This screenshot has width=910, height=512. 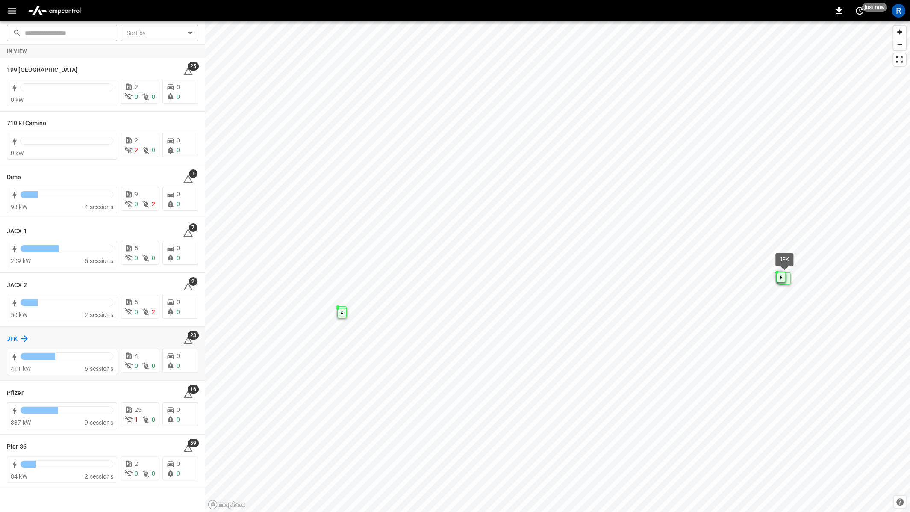 What do you see at coordinates (26, 124) in the screenshot?
I see `h6: 710 El Camino` at bounding box center [26, 124].